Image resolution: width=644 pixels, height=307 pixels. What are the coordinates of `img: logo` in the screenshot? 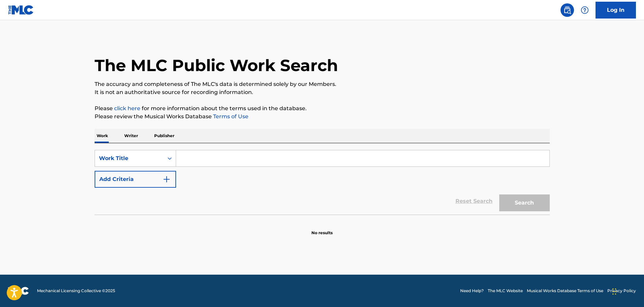 It's located at (18, 291).